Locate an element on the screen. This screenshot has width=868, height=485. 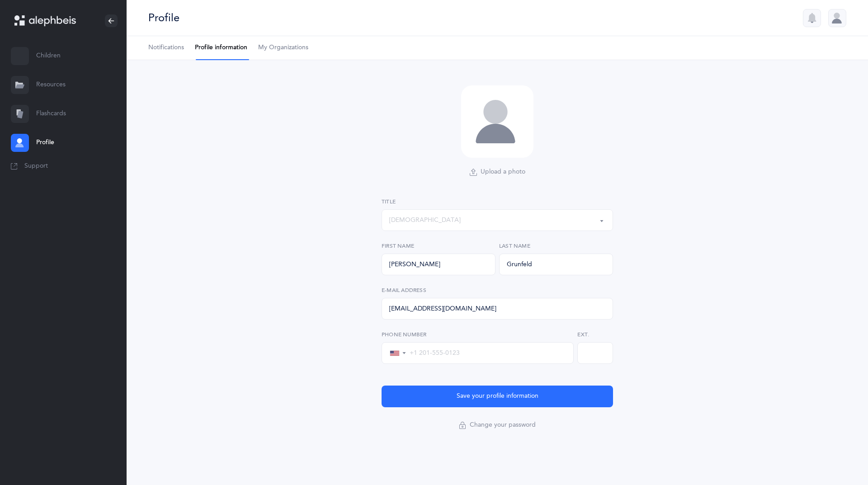
button: Change your password is located at coordinates (497, 425).